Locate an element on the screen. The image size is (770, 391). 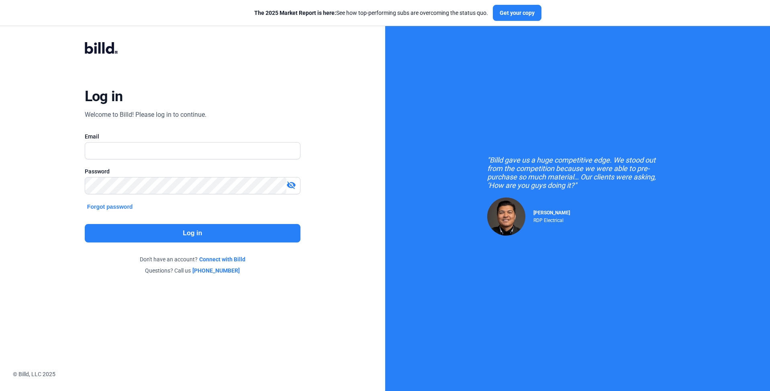
div: Don't have an account? is located at coordinates (192, 260).